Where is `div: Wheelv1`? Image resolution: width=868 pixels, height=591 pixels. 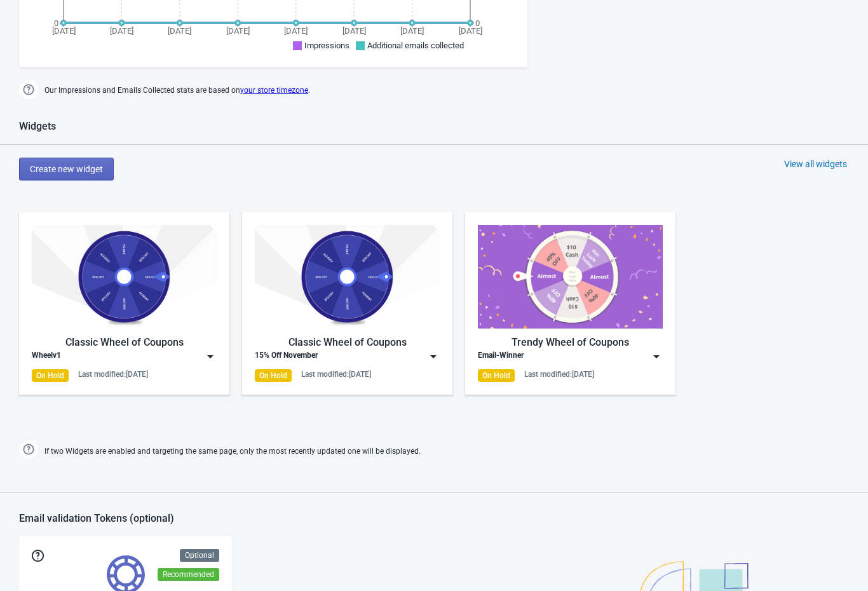
div: Wheelv1 is located at coordinates (46, 357).